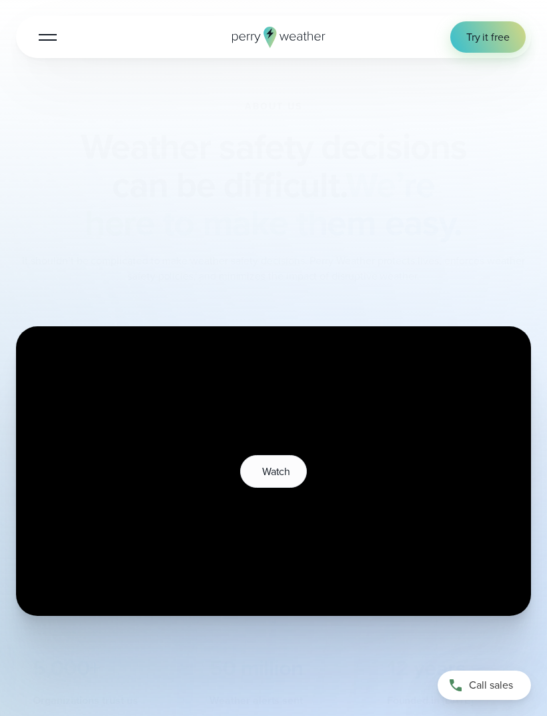 The height and width of the screenshot is (716, 547). I want to click on button: Watch, so click(274, 471).